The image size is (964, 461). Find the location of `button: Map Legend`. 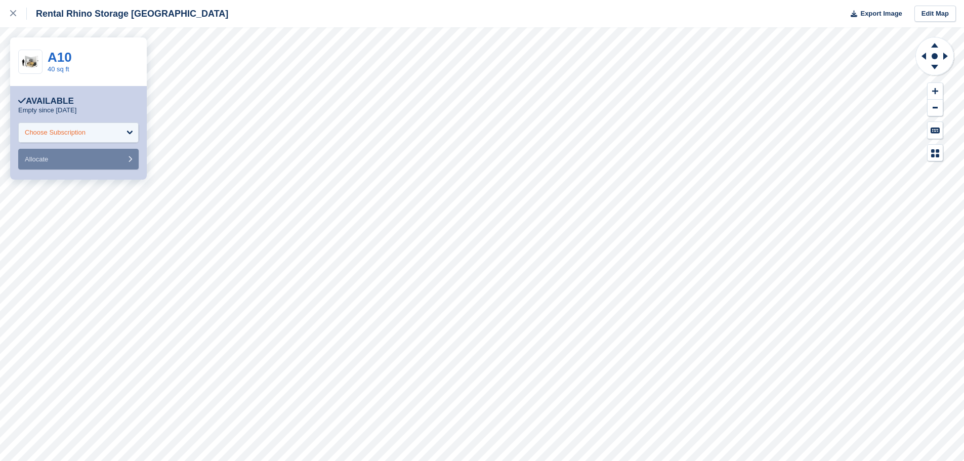

button: Map Legend is located at coordinates (935, 153).